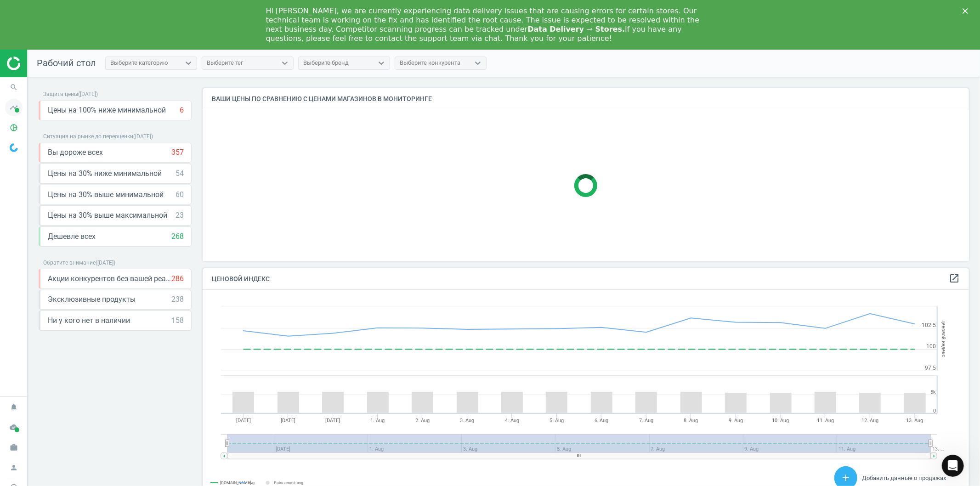  What do you see at coordinates (181, 110) in the screenshot?
I see `div: 6` at bounding box center [181, 110].